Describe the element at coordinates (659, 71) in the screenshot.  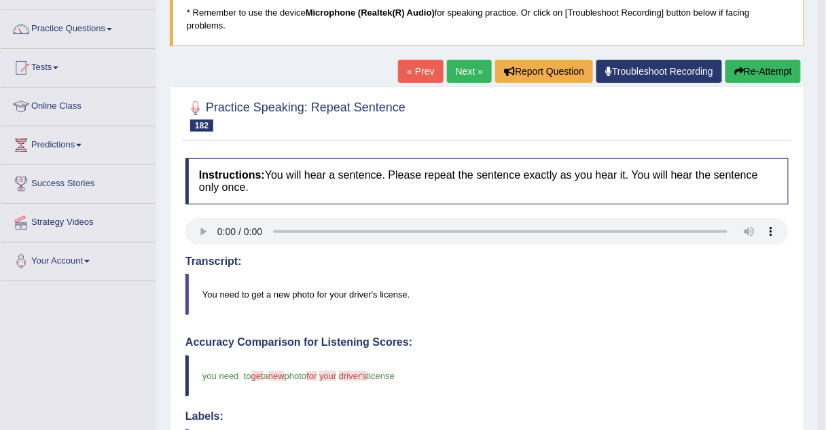
I see `a: Troubleshoot Recording` at that location.